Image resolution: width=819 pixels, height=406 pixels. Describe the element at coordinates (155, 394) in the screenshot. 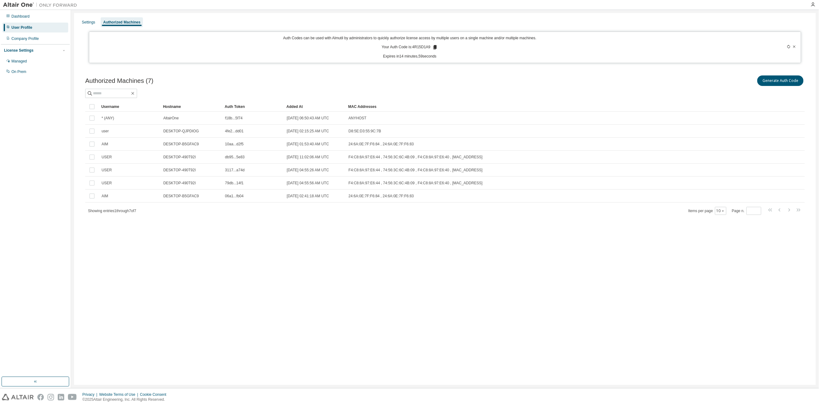

I see `div: Cookie Consent` at that location.